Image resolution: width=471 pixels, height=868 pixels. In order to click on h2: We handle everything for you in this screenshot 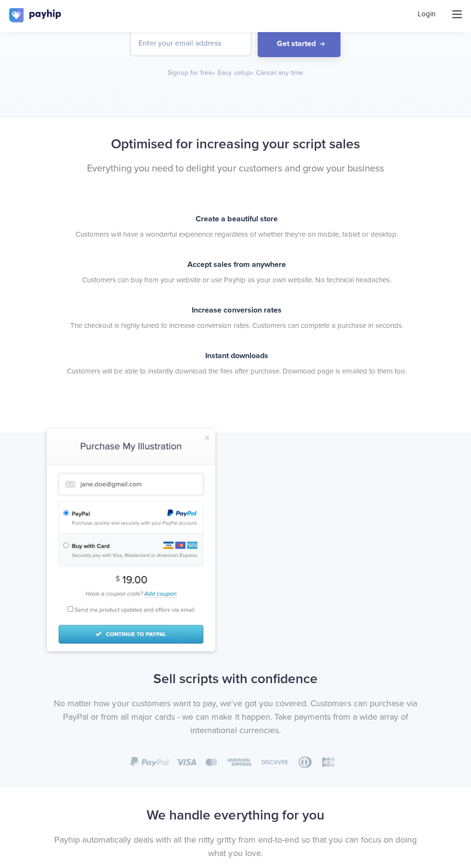, I will do `click(236, 816)`.